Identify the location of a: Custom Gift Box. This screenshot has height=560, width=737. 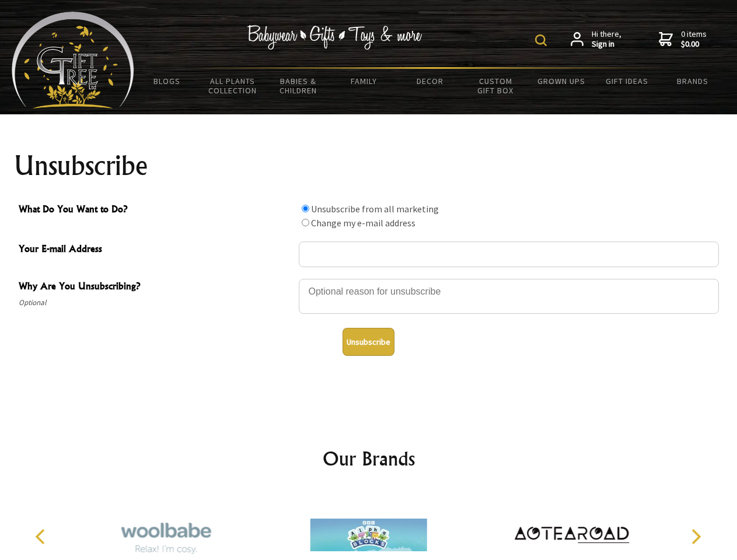
(495, 86).